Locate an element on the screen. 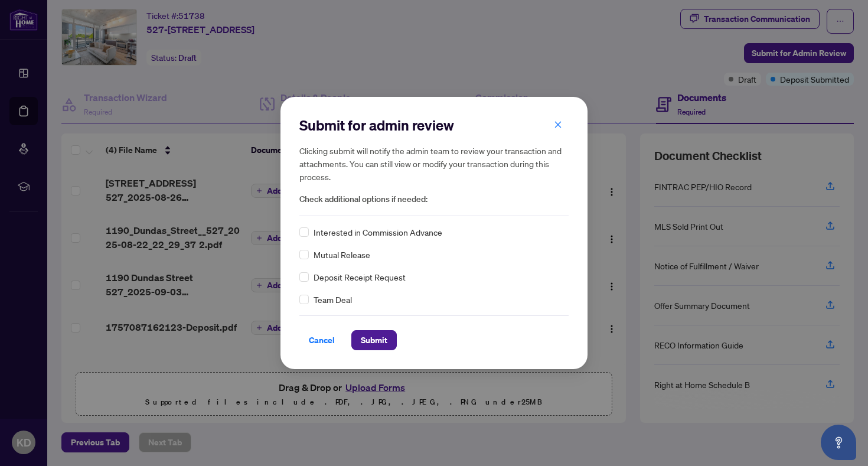  button: Cancel is located at coordinates (322, 340).